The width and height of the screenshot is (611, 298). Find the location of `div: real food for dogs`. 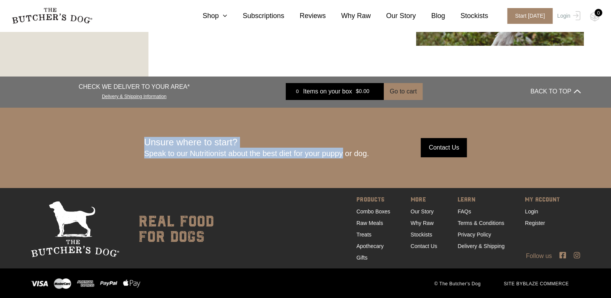

div: real food for dogs is located at coordinates (172, 229).